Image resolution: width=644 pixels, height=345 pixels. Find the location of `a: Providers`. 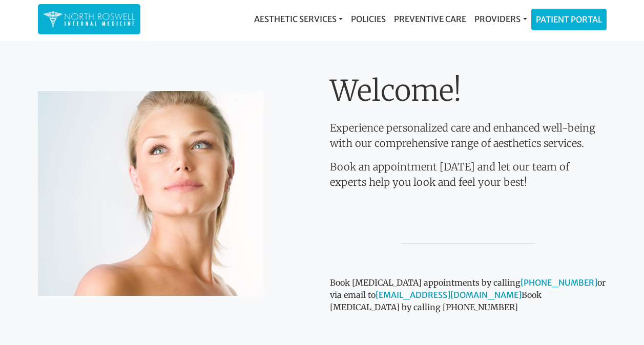

a: Providers is located at coordinates (500, 19).